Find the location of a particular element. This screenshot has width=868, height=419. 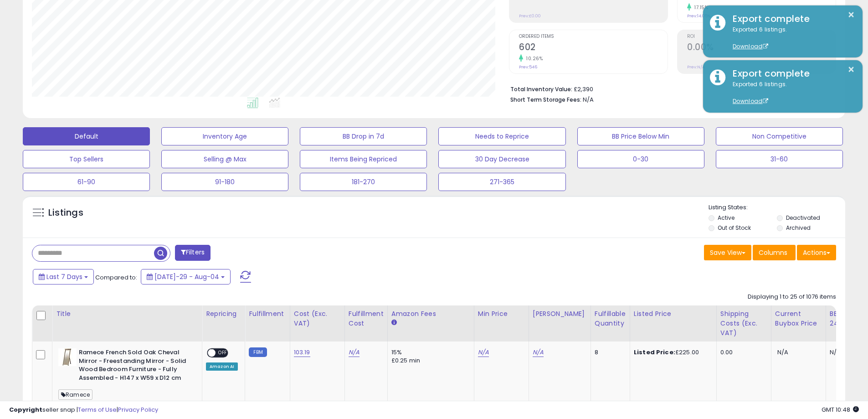

label: Archived is located at coordinates (798, 228).